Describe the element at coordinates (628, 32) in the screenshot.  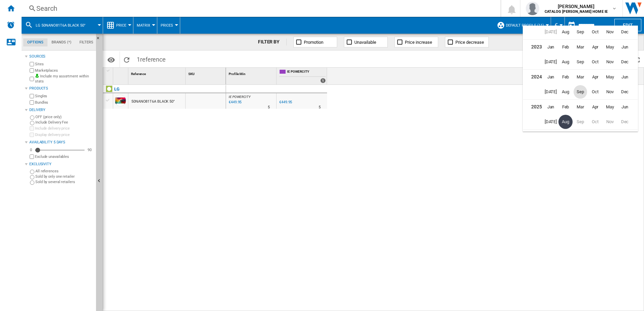
I see `td: December 2022` at that location.